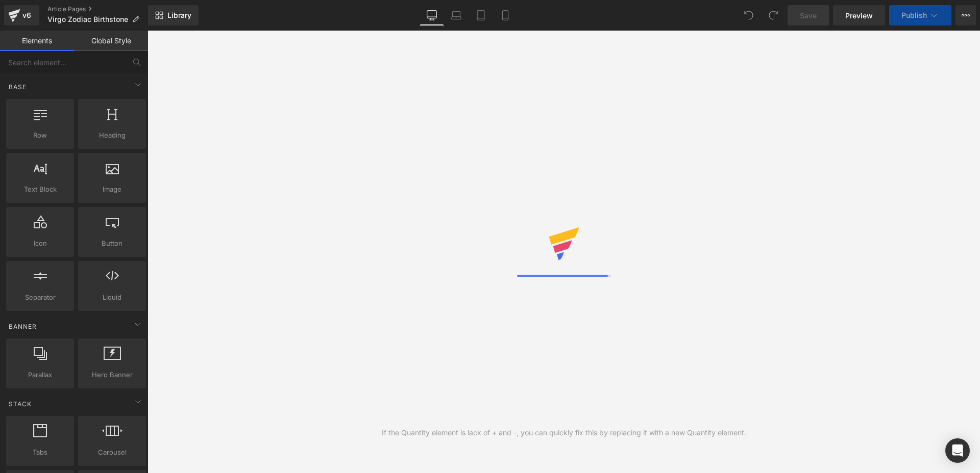 The width and height of the screenshot is (980, 473). Describe the element at coordinates (481, 16) in the screenshot. I see `a: Tablet` at that location.